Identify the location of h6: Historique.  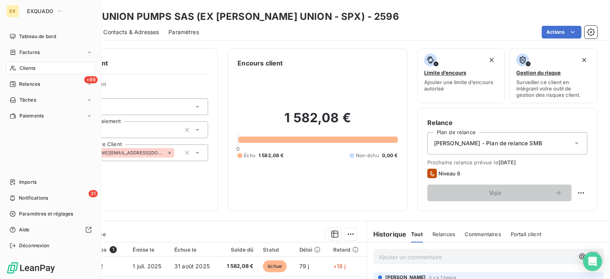
(387, 234).